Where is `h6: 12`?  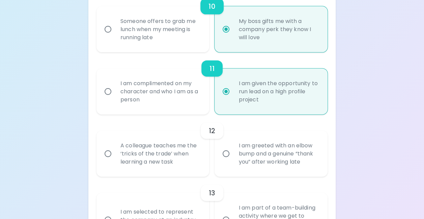
h6: 12 is located at coordinates (212, 131).